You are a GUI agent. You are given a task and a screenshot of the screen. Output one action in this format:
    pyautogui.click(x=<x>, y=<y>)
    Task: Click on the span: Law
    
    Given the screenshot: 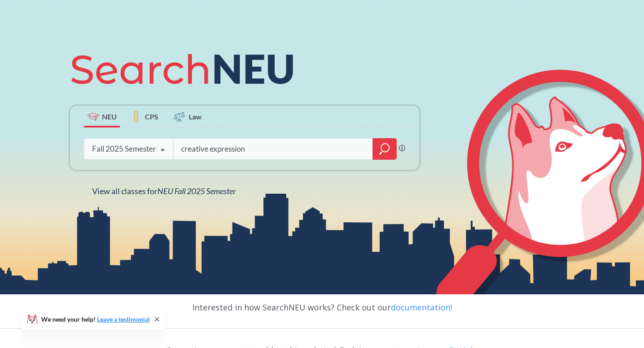 What is the action you would take?
    pyautogui.click(x=195, y=116)
    